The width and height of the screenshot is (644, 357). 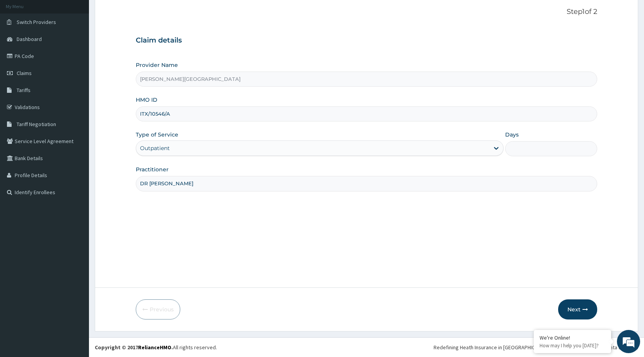 I want to click on input: Enter Name, so click(x=366, y=183).